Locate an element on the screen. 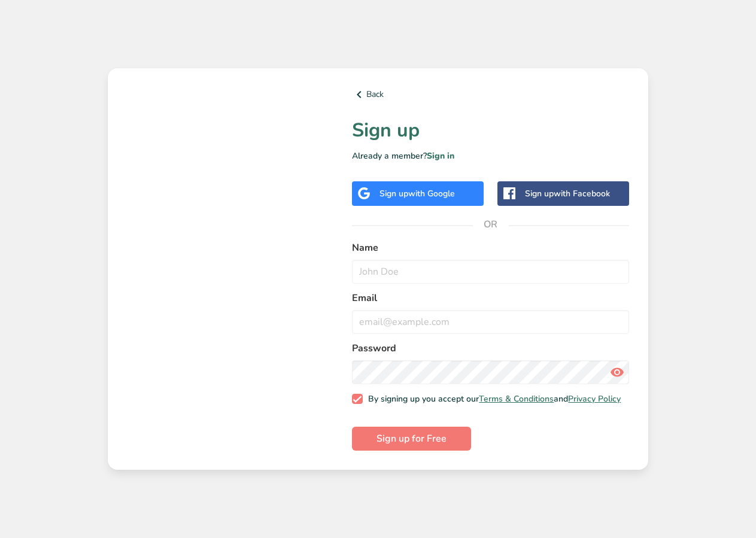 The width and height of the screenshot is (756, 538). span: Sign up for Free is located at coordinates (411, 439).